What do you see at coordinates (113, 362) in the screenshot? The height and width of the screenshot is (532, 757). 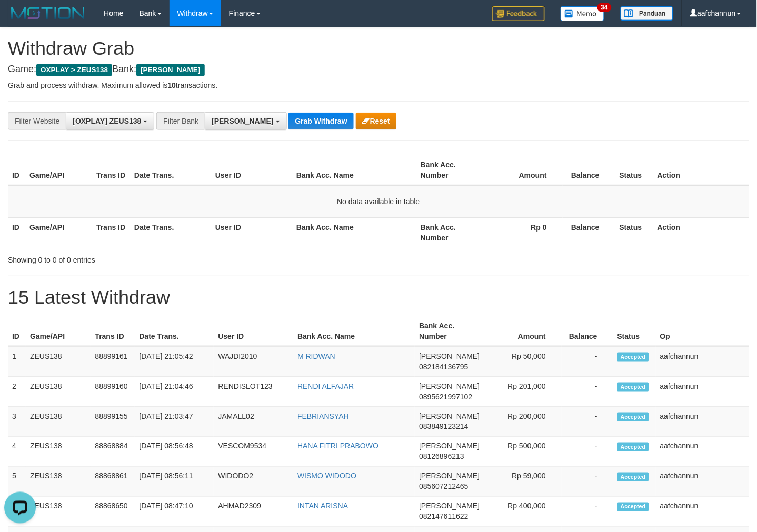 I see `td: 88899161` at bounding box center [113, 362].